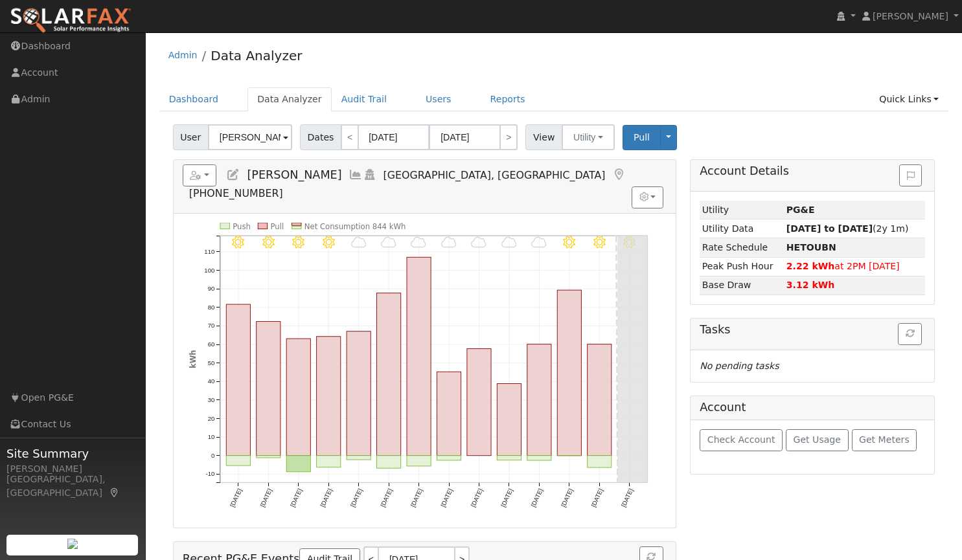 Image resolution: width=962 pixels, height=560 pixels. Describe the element at coordinates (268, 242) in the screenshot. I see `i: 9/02 - Clear` at that location.